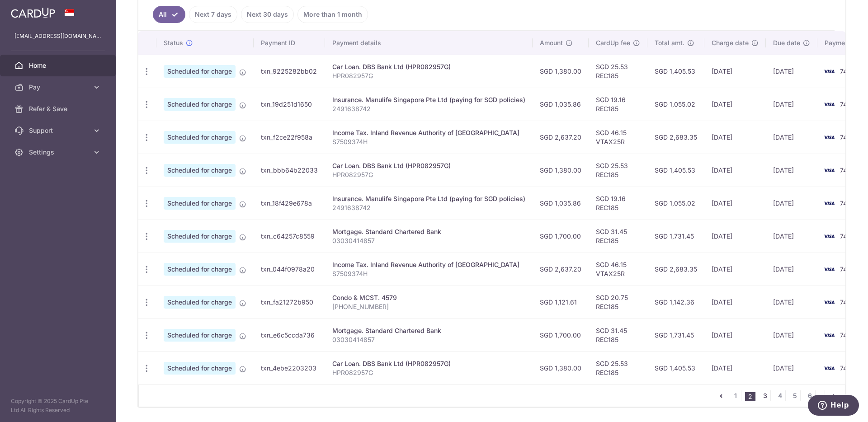 The height and width of the screenshot is (422, 868). What do you see at coordinates (169, 14) in the screenshot?
I see `a: All` at bounding box center [169, 14].